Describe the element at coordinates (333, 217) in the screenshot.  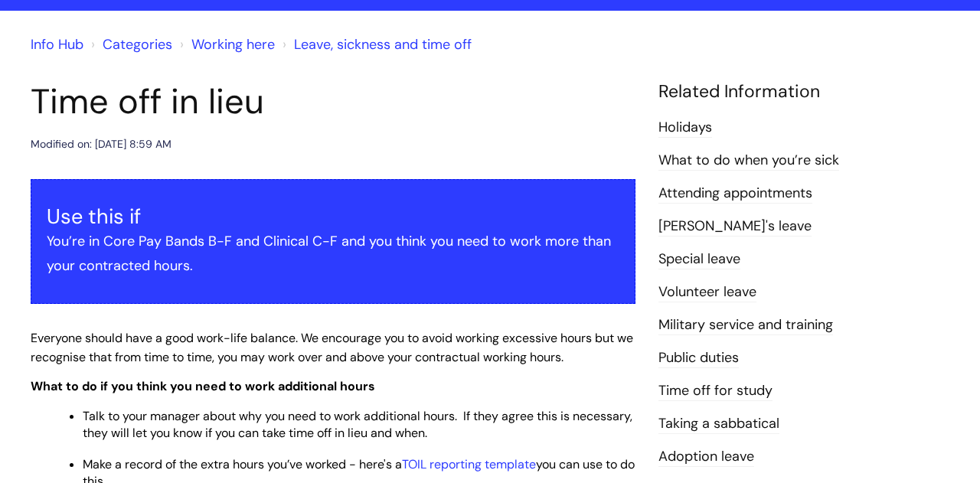
I see `h3: Use this if` at that location.